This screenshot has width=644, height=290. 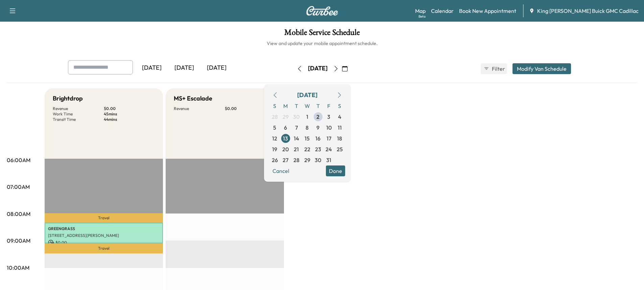 I want to click on span: 1, so click(x=308, y=117).